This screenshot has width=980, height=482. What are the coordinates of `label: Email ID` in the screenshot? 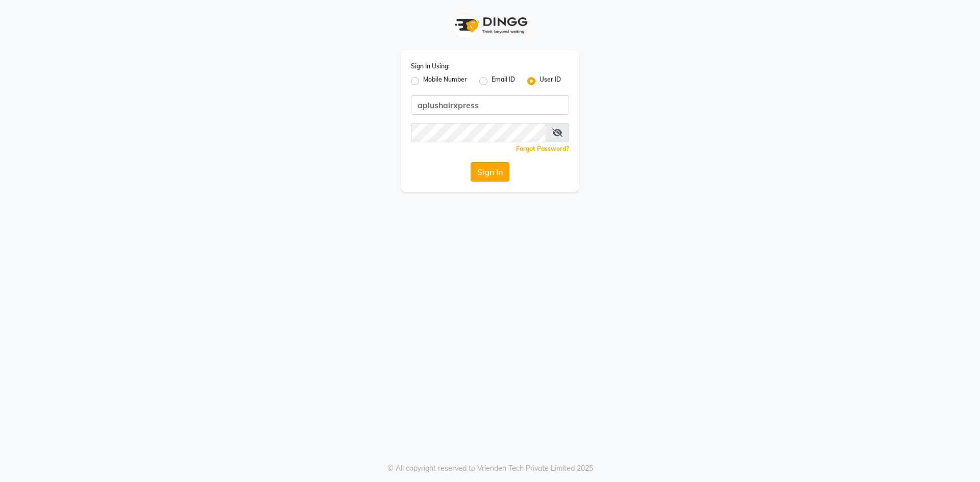 It's located at (503, 82).